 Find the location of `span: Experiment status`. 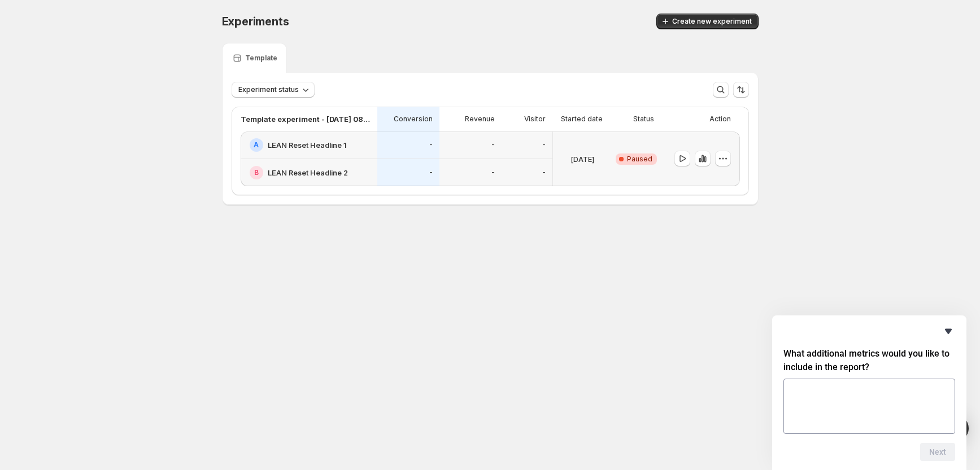

span: Experiment status is located at coordinates (268, 90).